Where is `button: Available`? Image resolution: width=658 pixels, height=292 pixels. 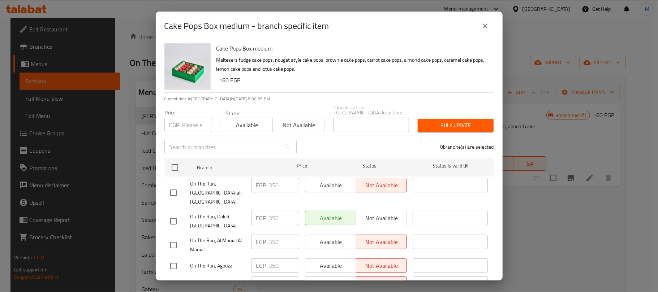 button: Available is located at coordinates (247, 125).